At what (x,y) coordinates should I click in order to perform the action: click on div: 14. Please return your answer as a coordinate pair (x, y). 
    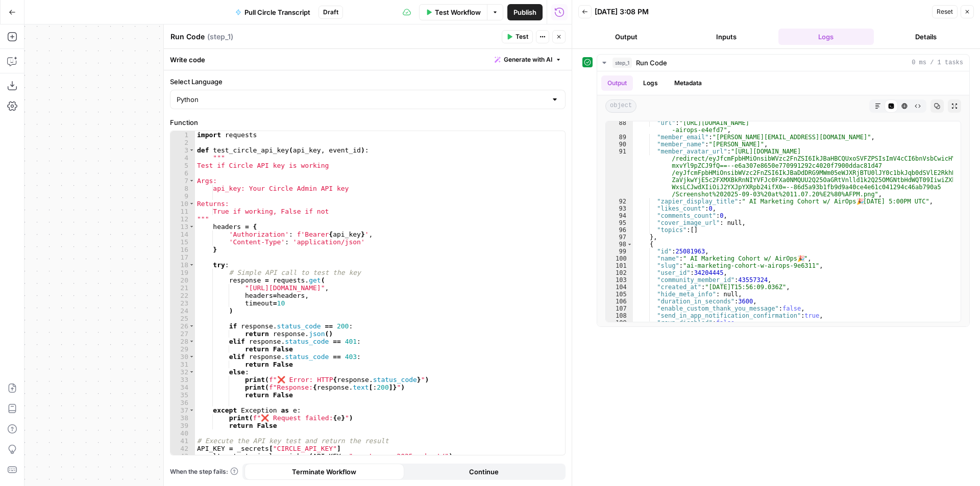
    Looking at the image, I should click on (183, 234).